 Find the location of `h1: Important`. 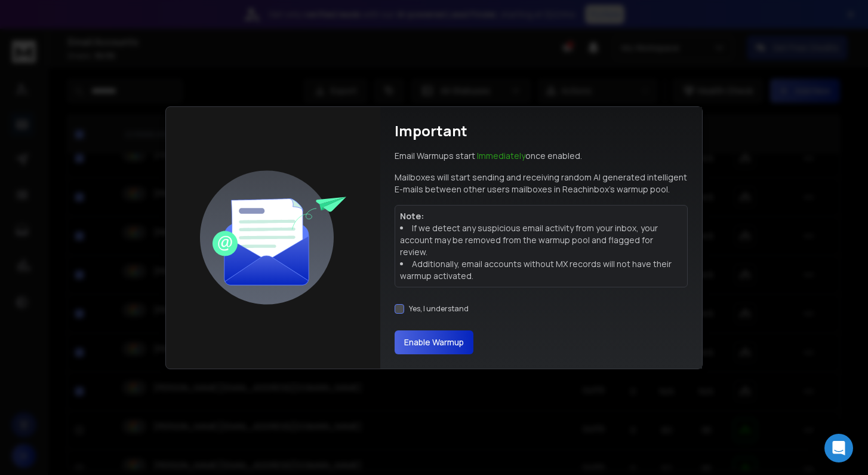

h1: Important is located at coordinates (431, 131).